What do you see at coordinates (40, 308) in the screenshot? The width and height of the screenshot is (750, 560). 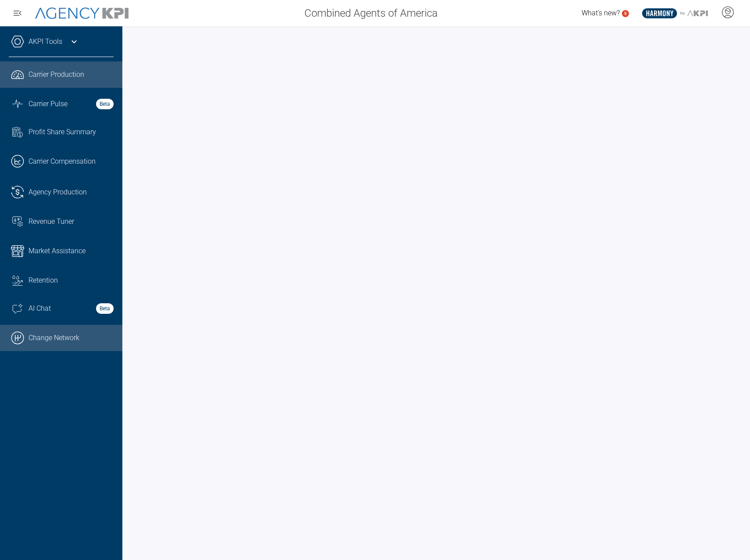 I see `span: AI Chat` at bounding box center [40, 308].